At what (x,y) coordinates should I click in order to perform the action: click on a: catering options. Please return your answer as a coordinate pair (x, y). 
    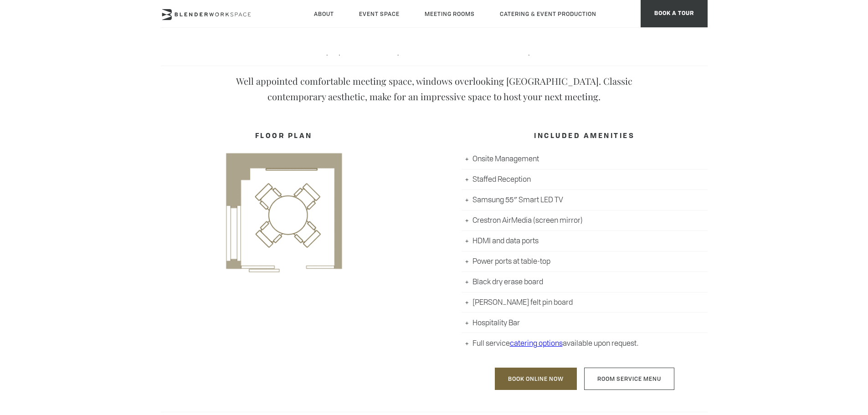
    Looking at the image, I should click on (536, 343).